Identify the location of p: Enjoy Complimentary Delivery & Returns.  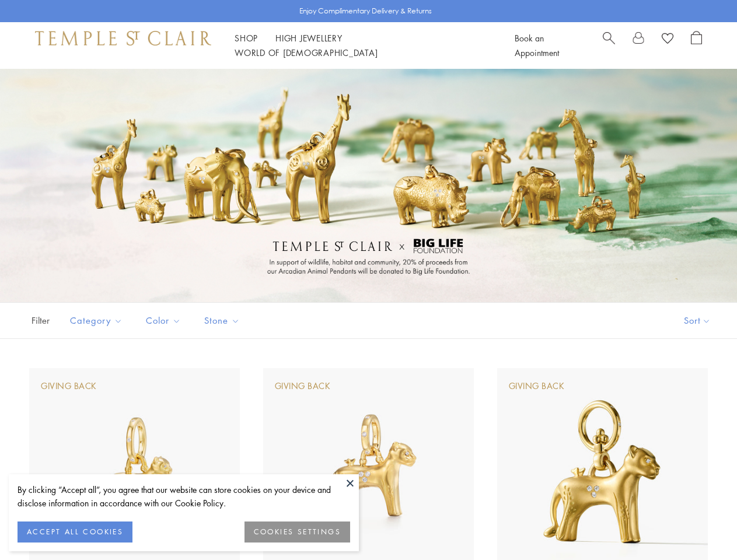
(365, 11).